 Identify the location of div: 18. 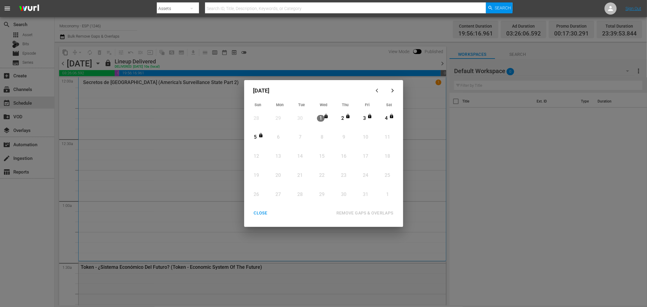
(387, 156).